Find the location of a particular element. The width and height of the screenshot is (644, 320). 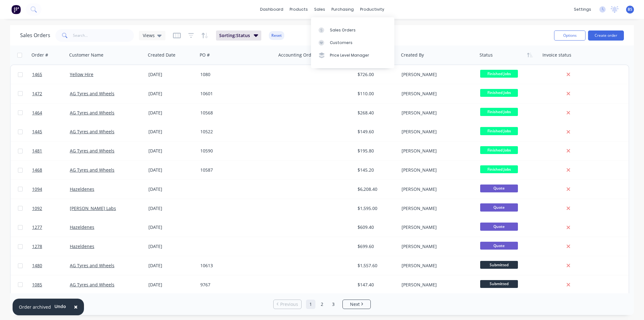

input: Search... is located at coordinates (104, 35).